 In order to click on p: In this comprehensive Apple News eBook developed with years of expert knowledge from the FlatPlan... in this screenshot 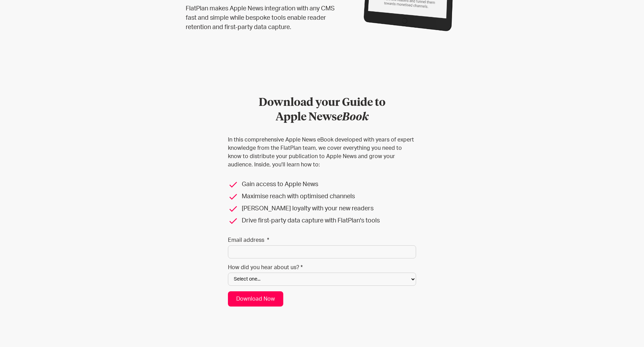, I will do `click(322, 152)`.